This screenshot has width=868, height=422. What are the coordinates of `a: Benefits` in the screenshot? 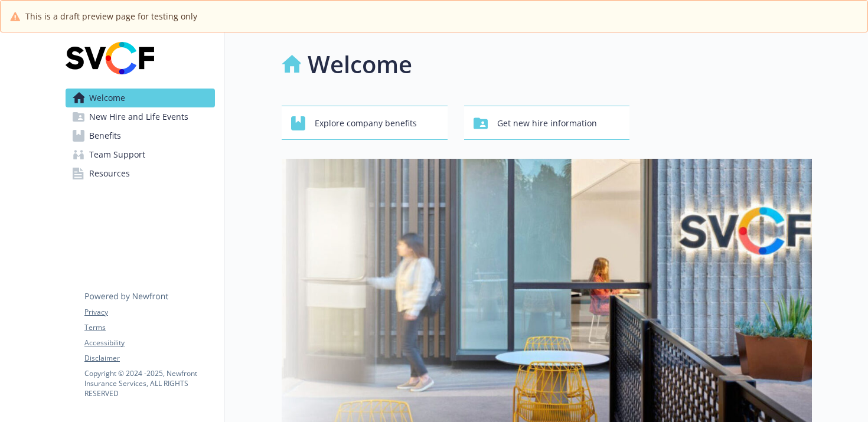 It's located at (140, 136).